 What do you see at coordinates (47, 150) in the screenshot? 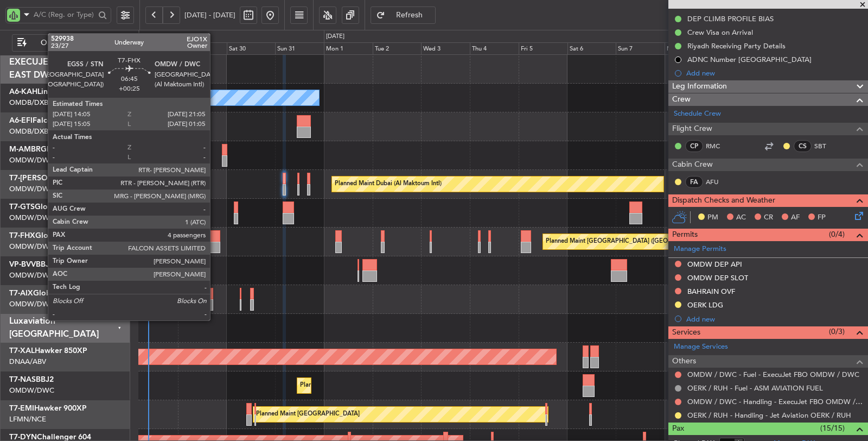
I see `a: M-AMBRGlobal 5000` at bounding box center [47, 150].